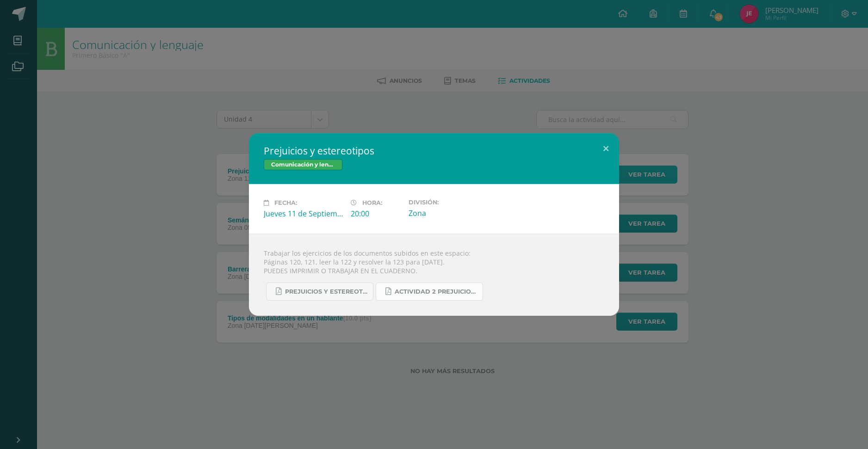 The width and height of the screenshot is (868, 449). I want to click on a: Actividad 2 Prejuicios y estereotipos.pdf, so click(430, 291).